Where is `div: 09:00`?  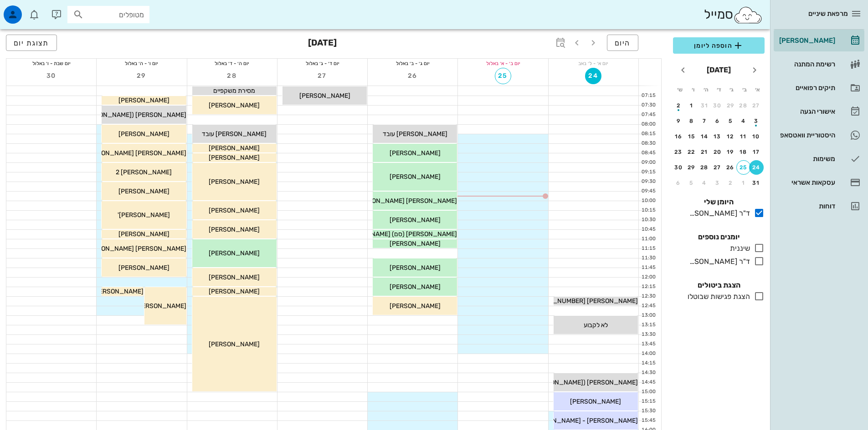
div: 09:00 is located at coordinates (648, 163).